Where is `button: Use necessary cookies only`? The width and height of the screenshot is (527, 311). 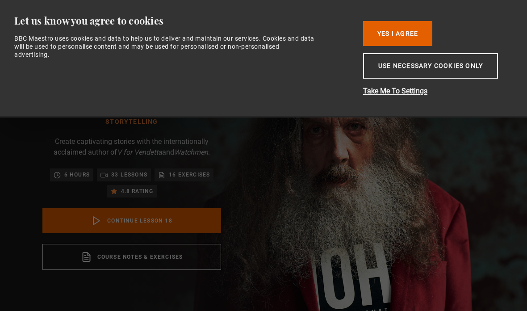 button: Use necessary cookies only is located at coordinates (431, 66).